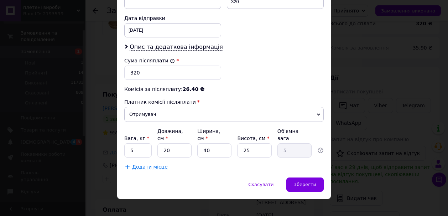  What do you see at coordinates (295, 135) in the screenshot?
I see `div: Об'ємна вага` at bounding box center [295, 135].